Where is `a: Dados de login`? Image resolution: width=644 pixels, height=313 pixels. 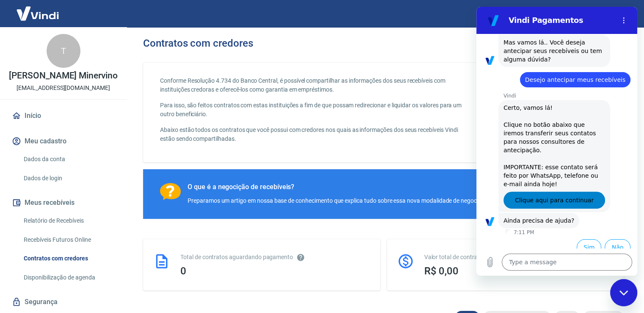
a: Dados de login is located at coordinates (68, 178).